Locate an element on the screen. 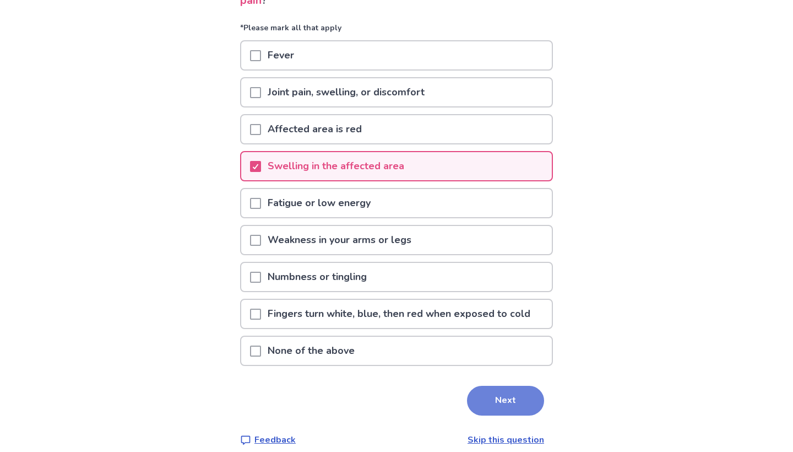  p: Swelling in the affected area is located at coordinates (336, 166).